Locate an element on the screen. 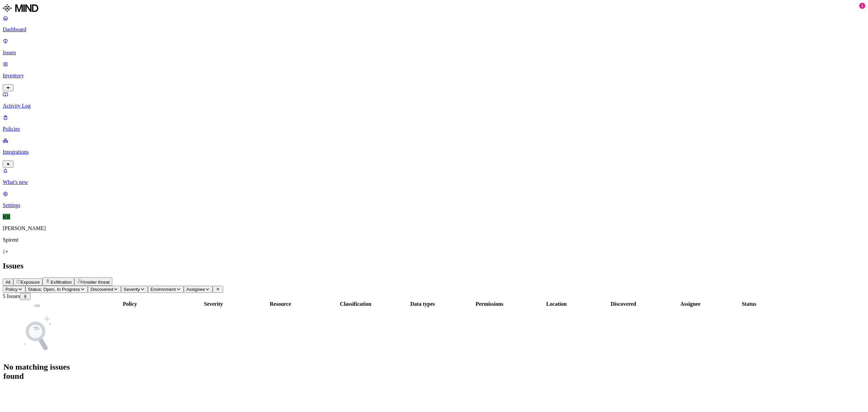 This screenshot has width=868, height=412. a: What's new is located at coordinates (434, 177).